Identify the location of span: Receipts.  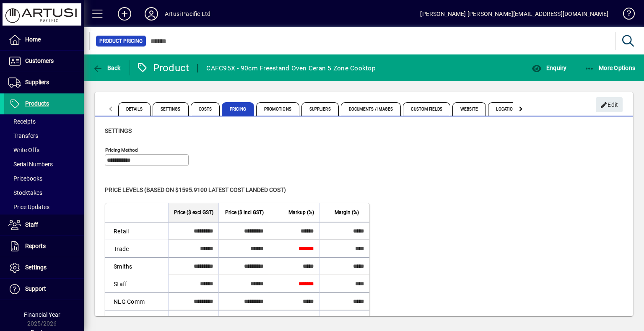
(22, 122).